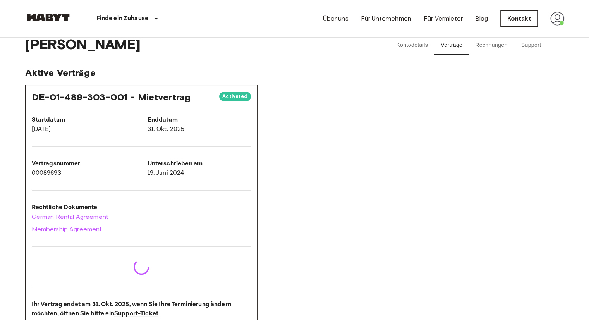 The height and width of the screenshot is (320, 589). What do you see at coordinates (136, 313) in the screenshot?
I see `a: Support-Ticket` at bounding box center [136, 313].